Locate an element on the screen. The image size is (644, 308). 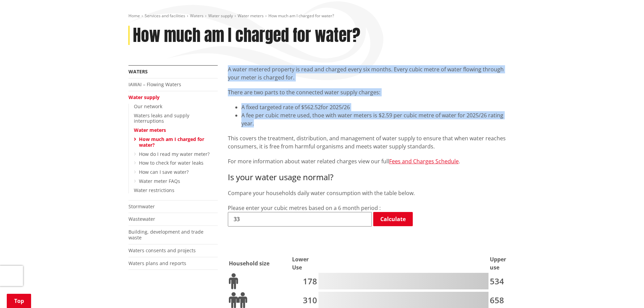
a: Waters consents and projects is located at coordinates (162, 250).